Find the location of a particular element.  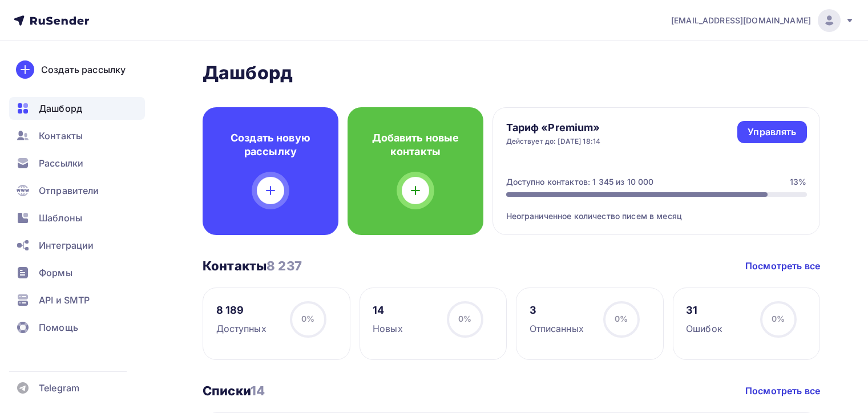

h4: Тариф «Premium» is located at coordinates (554, 128).